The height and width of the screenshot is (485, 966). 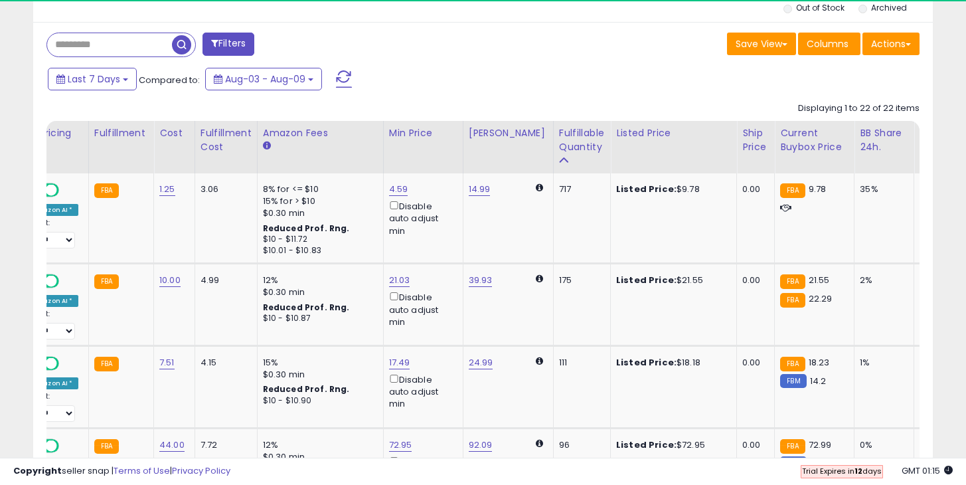 I want to click on button: Columns, so click(x=829, y=44).